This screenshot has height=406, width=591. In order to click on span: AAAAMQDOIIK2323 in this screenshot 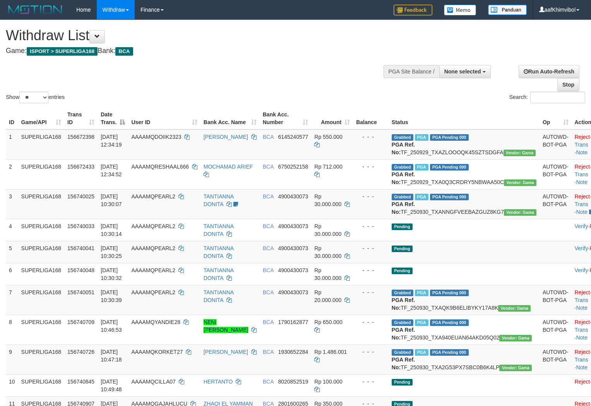, I will do `click(156, 137)`.